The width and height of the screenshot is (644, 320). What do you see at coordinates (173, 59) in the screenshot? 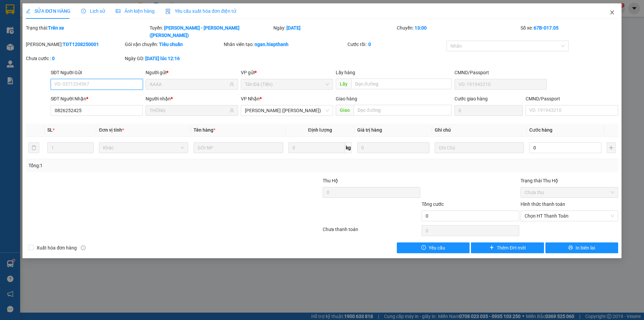
I see `div: Ngày GD:` at bounding box center [173, 59].